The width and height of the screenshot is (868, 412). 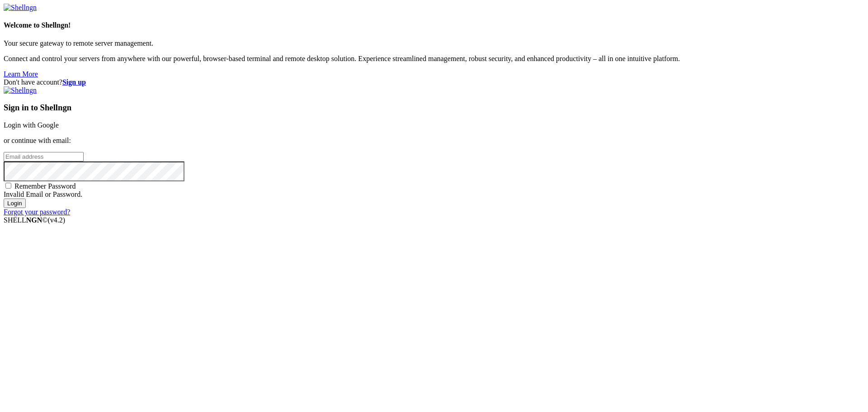 I want to click on a: Login with Google, so click(x=31, y=125).